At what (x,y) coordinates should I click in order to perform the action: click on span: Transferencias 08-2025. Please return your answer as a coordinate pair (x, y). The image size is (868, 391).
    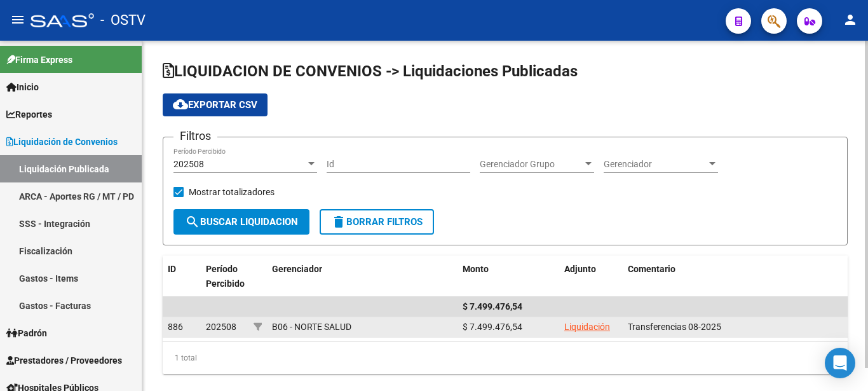
    Looking at the image, I should click on (674, 327).